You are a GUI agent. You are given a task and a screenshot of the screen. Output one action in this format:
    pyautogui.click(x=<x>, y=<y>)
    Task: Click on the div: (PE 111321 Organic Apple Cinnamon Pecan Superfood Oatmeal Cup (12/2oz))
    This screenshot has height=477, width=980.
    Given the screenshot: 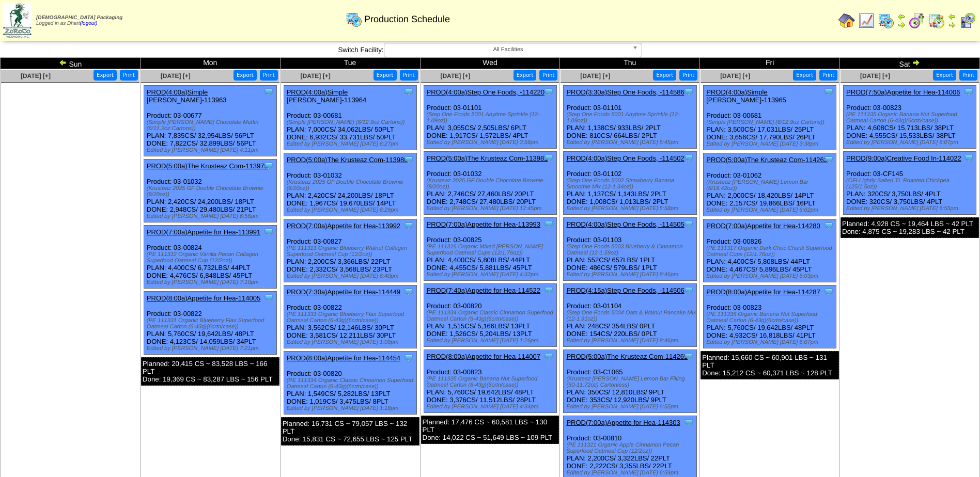 What is the action you would take?
    pyautogui.click(x=631, y=449)
    